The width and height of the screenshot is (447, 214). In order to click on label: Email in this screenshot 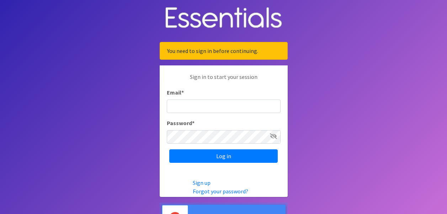, I will do `click(175, 92)`.